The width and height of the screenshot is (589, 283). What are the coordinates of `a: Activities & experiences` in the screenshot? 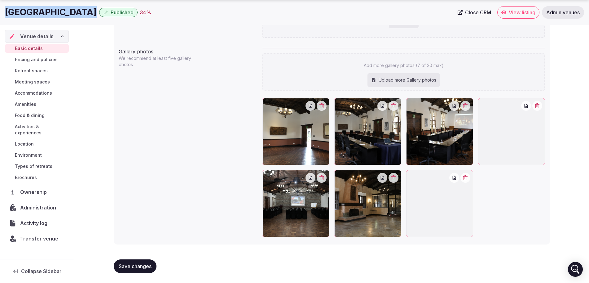 It's located at (37, 130).